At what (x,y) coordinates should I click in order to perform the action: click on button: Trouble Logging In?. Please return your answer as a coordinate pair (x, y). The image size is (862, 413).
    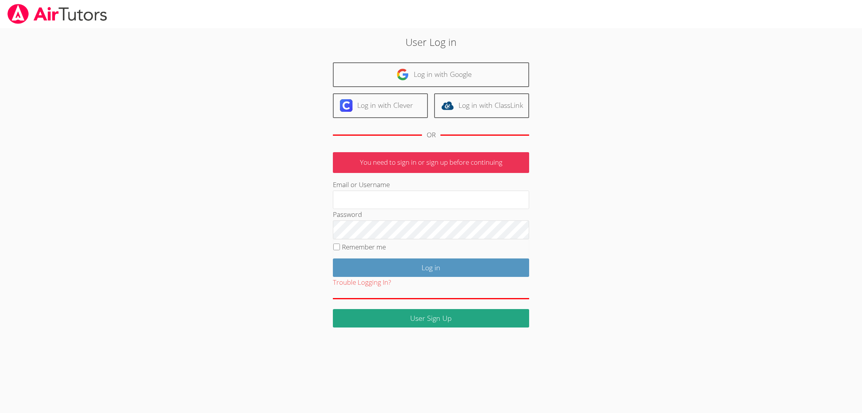
    Looking at the image, I should click on (362, 283).